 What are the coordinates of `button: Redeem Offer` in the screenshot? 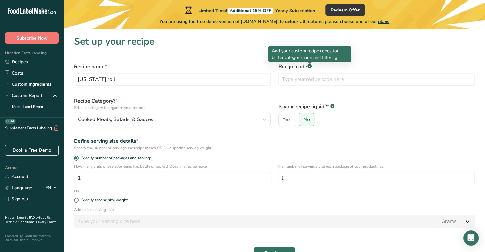 It's located at (345, 10).